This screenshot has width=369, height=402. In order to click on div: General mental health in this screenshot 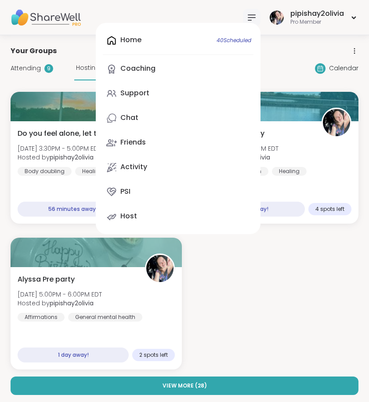, I will do `click(105, 317)`.